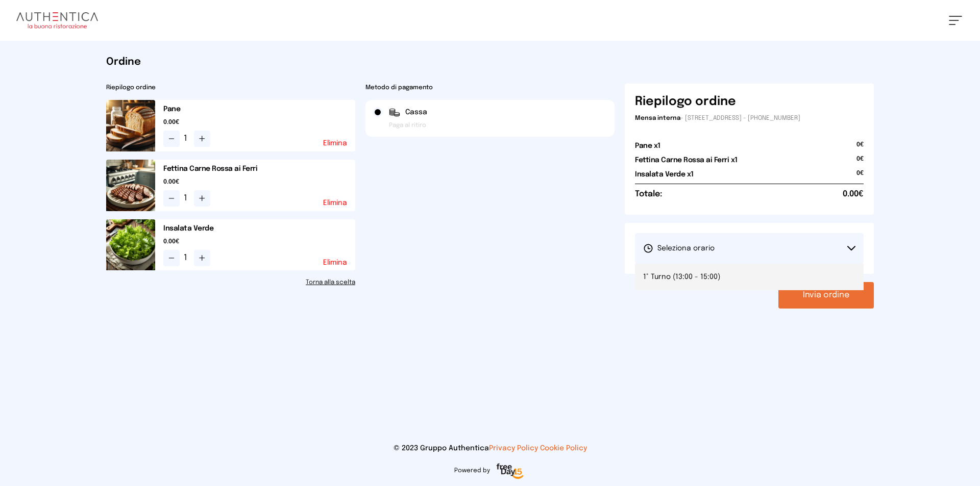 The width and height of the screenshot is (980, 486). Describe the element at coordinates (682, 277) in the screenshot. I see `span: 1° Turno (13:00 - 15:00)` at that location.